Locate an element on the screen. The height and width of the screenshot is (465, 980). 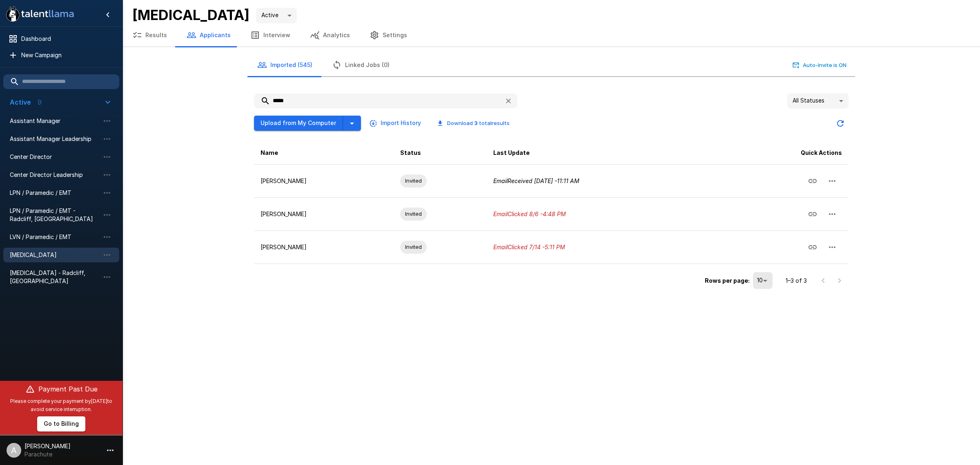
button: Interview is located at coordinates (270, 35).